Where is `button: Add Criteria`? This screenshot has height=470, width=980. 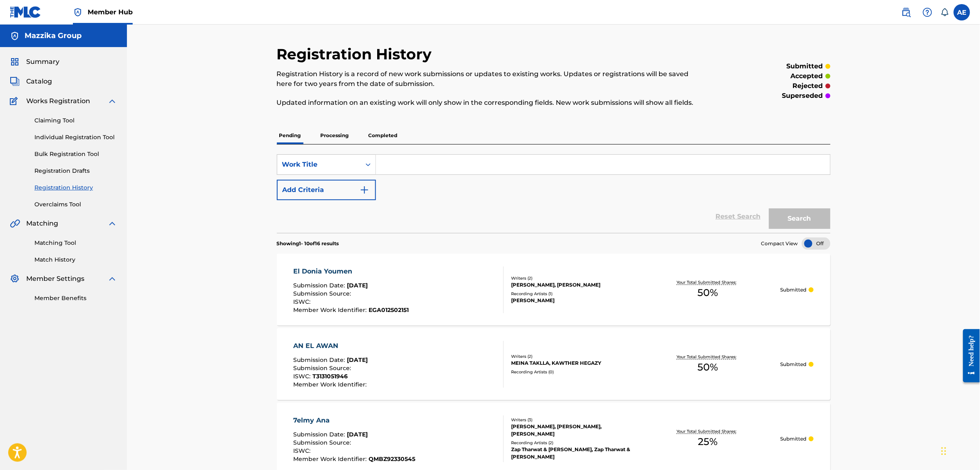
button: Add Criteria is located at coordinates (327, 190).